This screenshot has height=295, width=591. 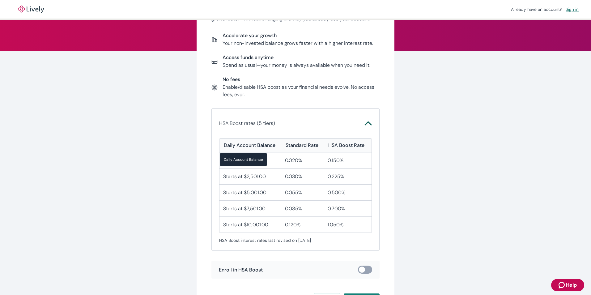 What do you see at coordinates (348, 176) in the screenshot?
I see `div: 0.225%` at bounding box center [348, 176].